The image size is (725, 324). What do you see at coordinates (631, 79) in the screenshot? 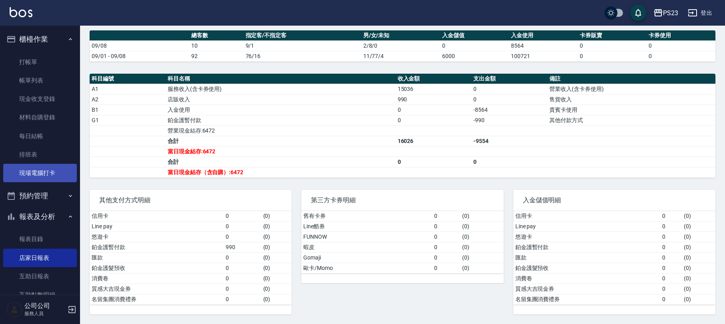
I see `th: 備註` at bounding box center [631, 79].